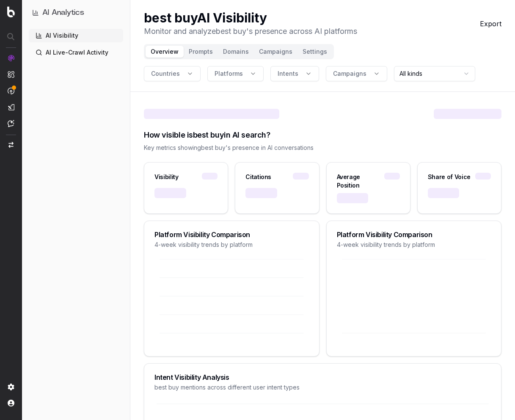  What do you see at coordinates (288, 73) in the screenshot?
I see `span: Intents` at bounding box center [288, 73].